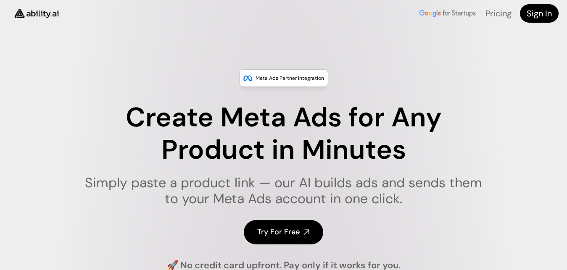 The image size is (567, 270). What do you see at coordinates (283, 232) in the screenshot?
I see `a: Try For Free` at bounding box center [283, 232].